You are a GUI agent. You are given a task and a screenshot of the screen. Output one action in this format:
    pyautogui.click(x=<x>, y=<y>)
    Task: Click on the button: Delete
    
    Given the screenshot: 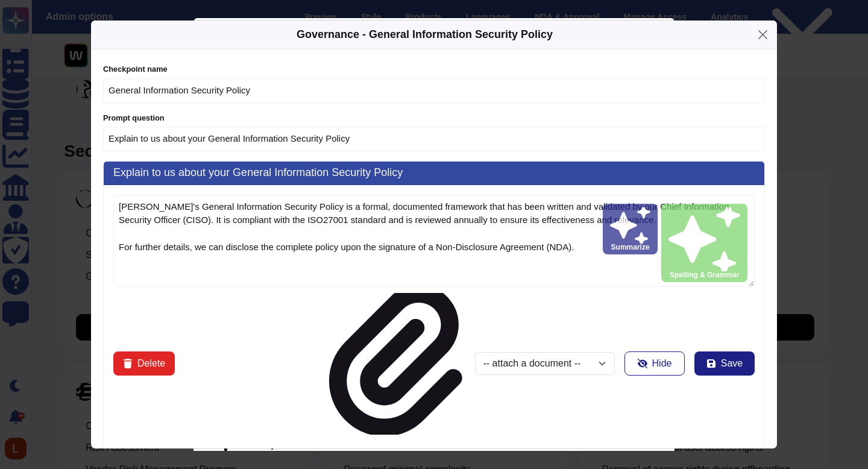 What is the action you would take?
    pyautogui.click(x=144, y=364)
    